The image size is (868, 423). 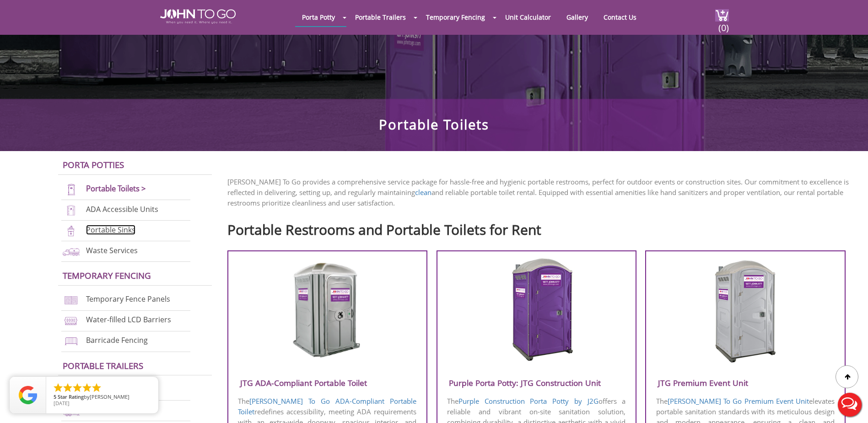 What do you see at coordinates (71, 210) in the screenshot?
I see `img: ADA-units-new.png` at bounding box center [71, 210].